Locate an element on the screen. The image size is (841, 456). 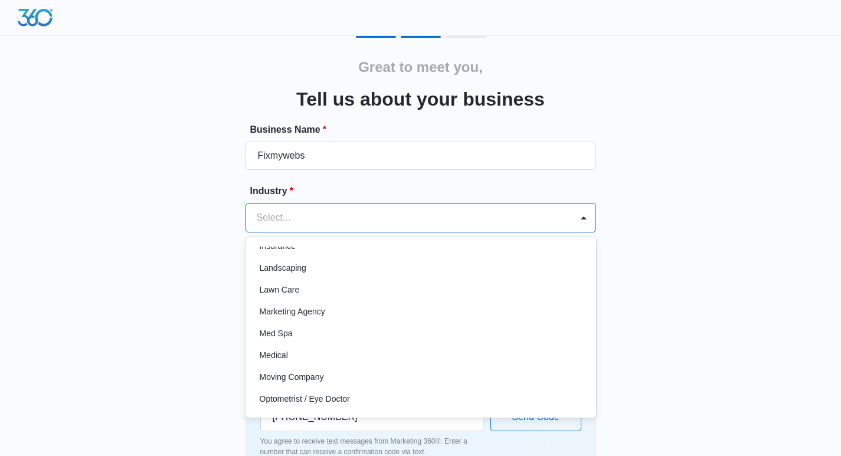
p: Lawn Care is located at coordinates (280, 290).